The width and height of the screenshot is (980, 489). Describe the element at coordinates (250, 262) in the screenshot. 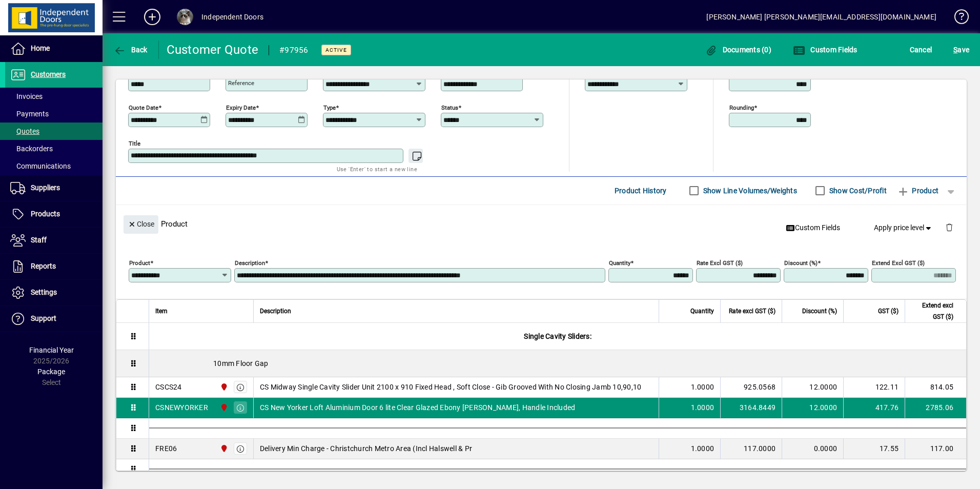

I see `mat-label: Description` at that location.